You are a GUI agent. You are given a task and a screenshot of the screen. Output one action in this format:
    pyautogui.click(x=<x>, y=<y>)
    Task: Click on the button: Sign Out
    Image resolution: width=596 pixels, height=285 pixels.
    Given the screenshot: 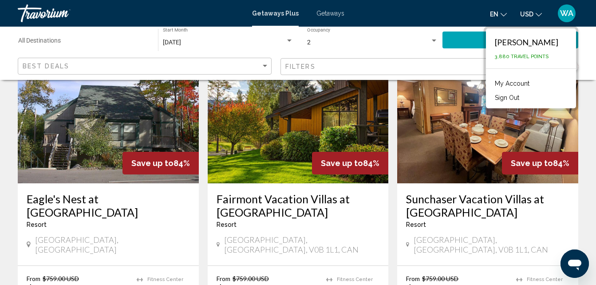 What is the action you would take?
    pyautogui.click(x=507, y=98)
    